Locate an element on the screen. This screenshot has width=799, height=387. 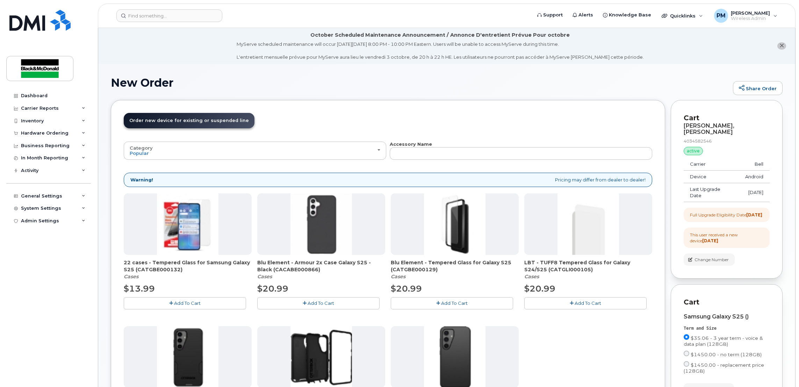
div: Term and Size is located at coordinates (727, 328).